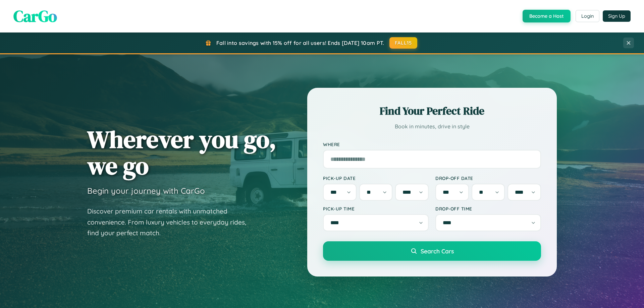 The image size is (644, 308). I want to click on h3: Begin your journey with CarGo, so click(146, 191).